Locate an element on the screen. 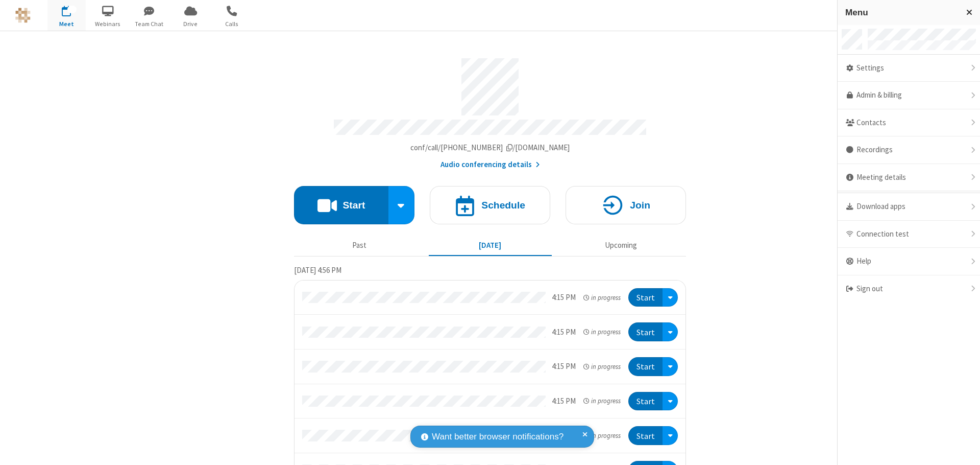 This screenshot has height=465, width=980. div: Meeting details is located at coordinates (909, 178).